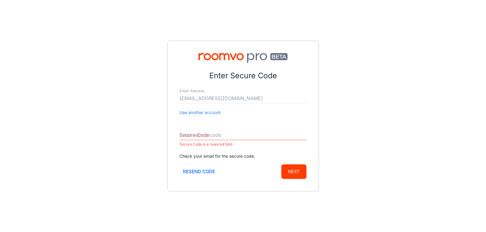  I want to click on label: Email Address, so click(192, 91).